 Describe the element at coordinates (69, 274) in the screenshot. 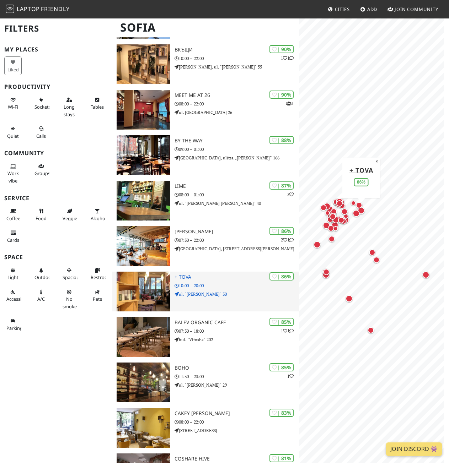

I see `button: Spacious` at that location.